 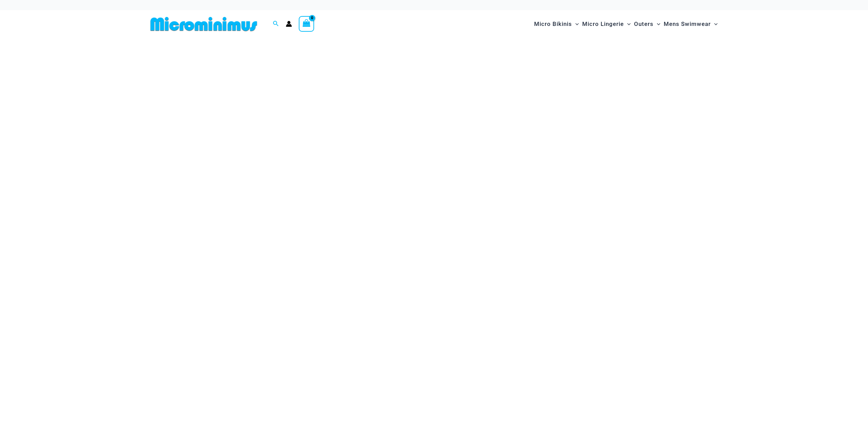 I want to click on span: Micro Bikinis, so click(x=553, y=24).